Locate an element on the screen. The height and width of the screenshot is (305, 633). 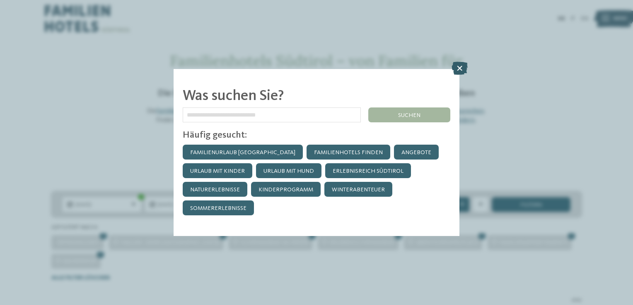
a: Urlaub mit Hund is located at coordinates (289, 171).